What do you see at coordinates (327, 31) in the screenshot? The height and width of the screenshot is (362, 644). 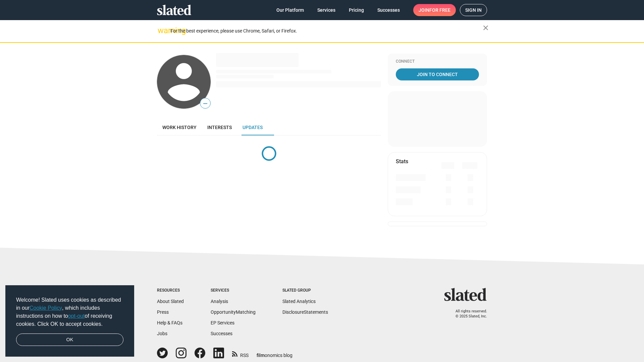 I see `div: For the best experience, please use Chrome, Safari, or Firefox.` at bounding box center [327, 31].